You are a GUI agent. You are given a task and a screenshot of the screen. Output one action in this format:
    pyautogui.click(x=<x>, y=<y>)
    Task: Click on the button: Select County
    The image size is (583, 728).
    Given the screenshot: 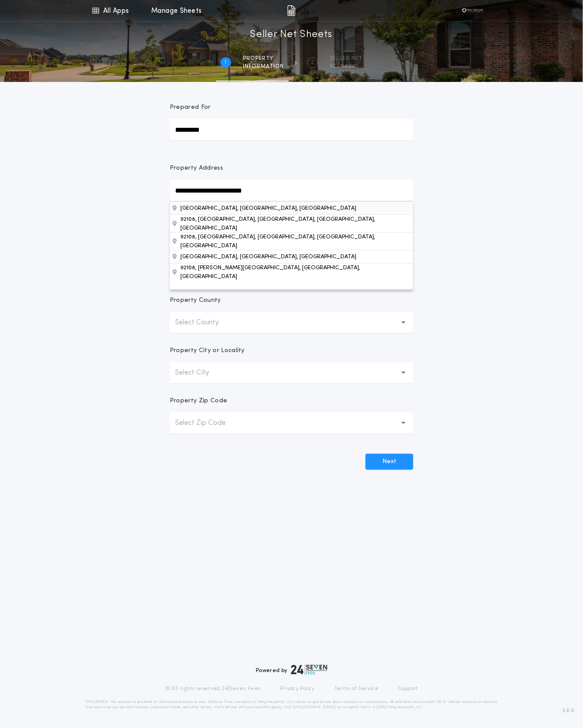 What is the action you would take?
    pyautogui.click(x=292, y=323)
    